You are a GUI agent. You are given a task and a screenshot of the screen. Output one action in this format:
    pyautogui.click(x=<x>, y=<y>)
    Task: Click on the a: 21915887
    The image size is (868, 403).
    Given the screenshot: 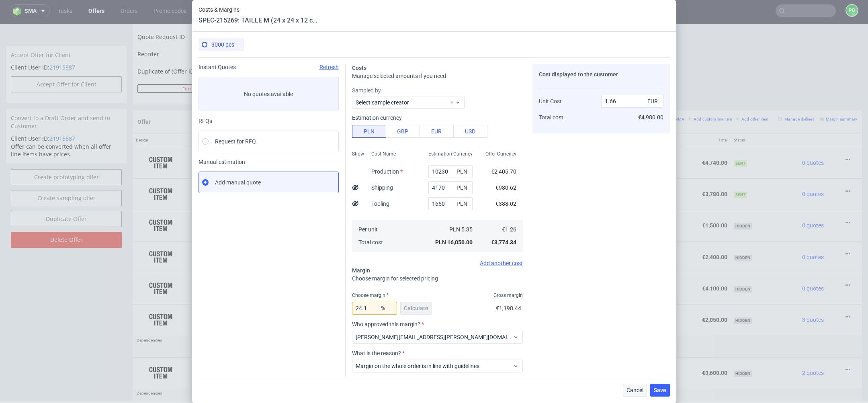 What is the action you would take?
    pyautogui.click(x=62, y=114)
    